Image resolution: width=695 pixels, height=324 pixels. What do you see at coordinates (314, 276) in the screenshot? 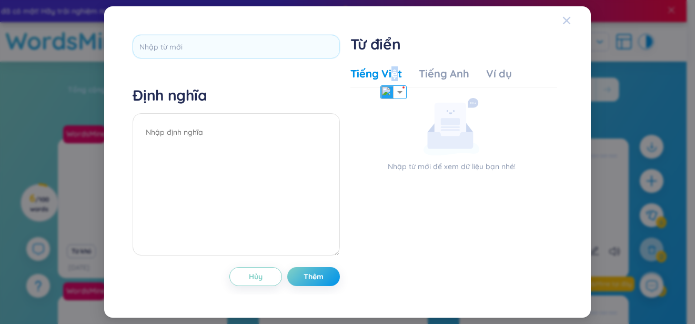
I see `span: Thêm` at bounding box center [314, 276].